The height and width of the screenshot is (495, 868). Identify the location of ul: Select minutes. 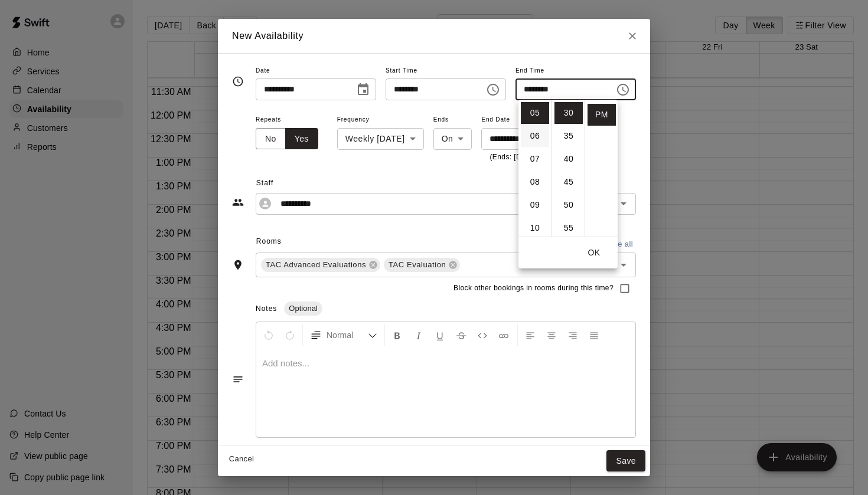
(568, 168).